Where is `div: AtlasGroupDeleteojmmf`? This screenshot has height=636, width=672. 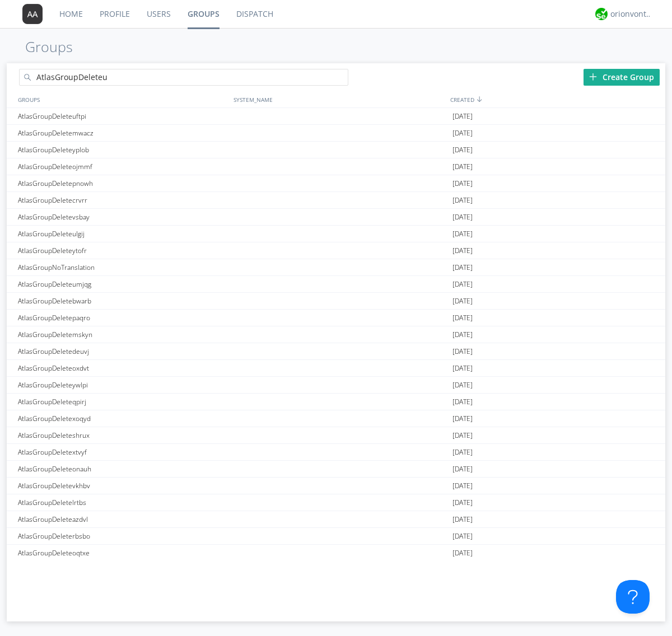 div: AtlasGroupDeleteojmmf is located at coordinates (123, 166).